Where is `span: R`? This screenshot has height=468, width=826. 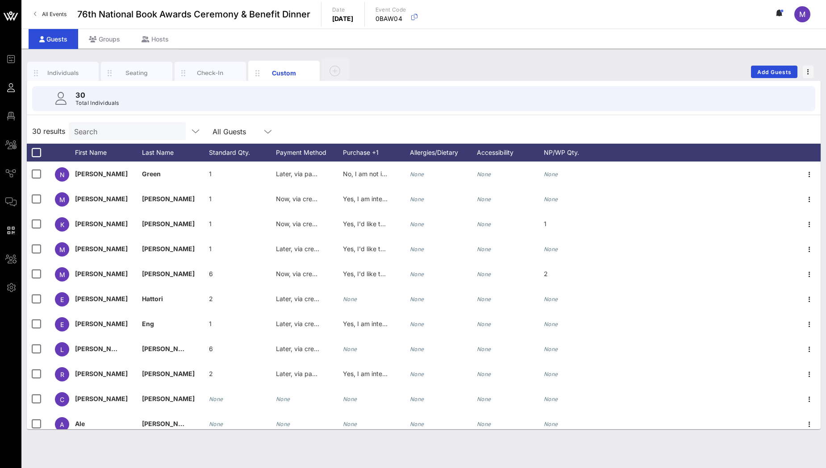 span: R is located at coordinates (62, 375).